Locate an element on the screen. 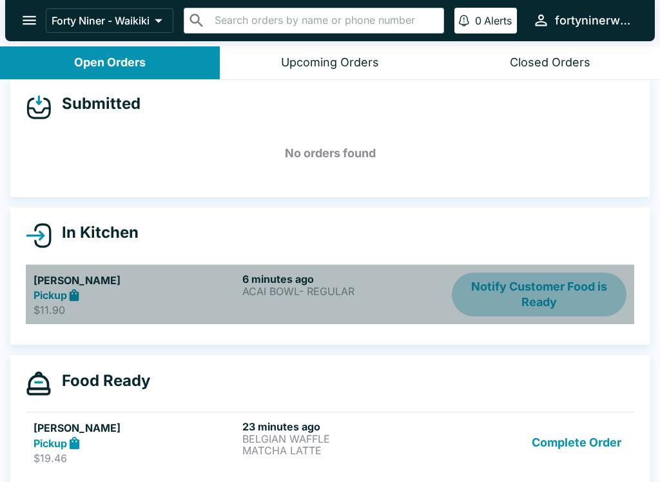 The height and width of the screenshot is (482, 660). p: MATCHA LATTE is located at coordinates (344, 451).